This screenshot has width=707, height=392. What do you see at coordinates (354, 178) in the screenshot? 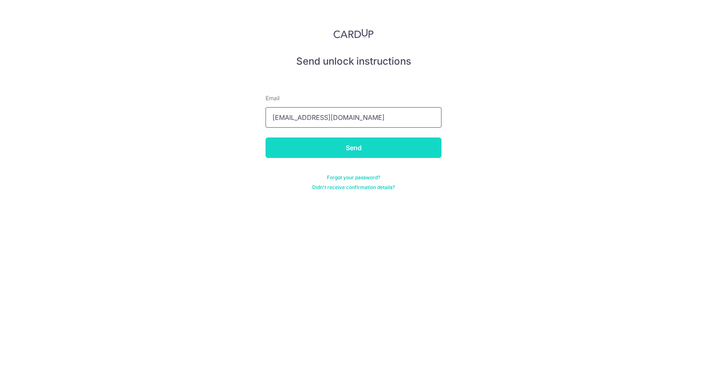
I see `a: Forgot your password?` at bounding box center [354, 178].